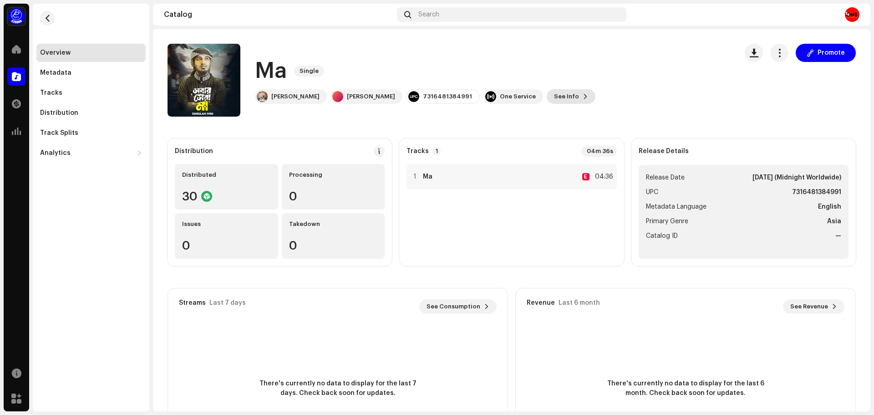 This screenshot has width=874, height=415. Describe the element at coordinates (91, 153) in the screenshot. I see `re-m-nav-dropdown: Analytics` at that location.